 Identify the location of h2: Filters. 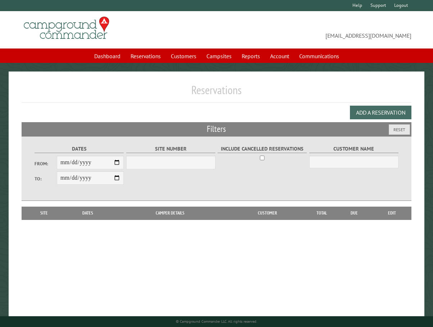
(216, 129).